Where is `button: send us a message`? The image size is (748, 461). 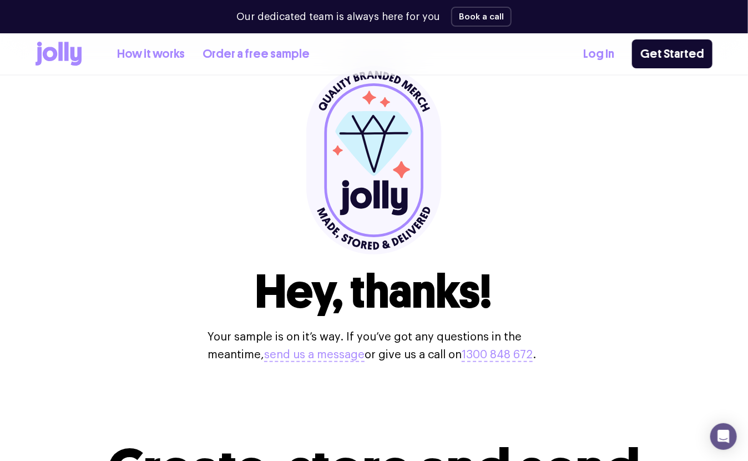
button: send us a message is located at coordinates (314, 355).